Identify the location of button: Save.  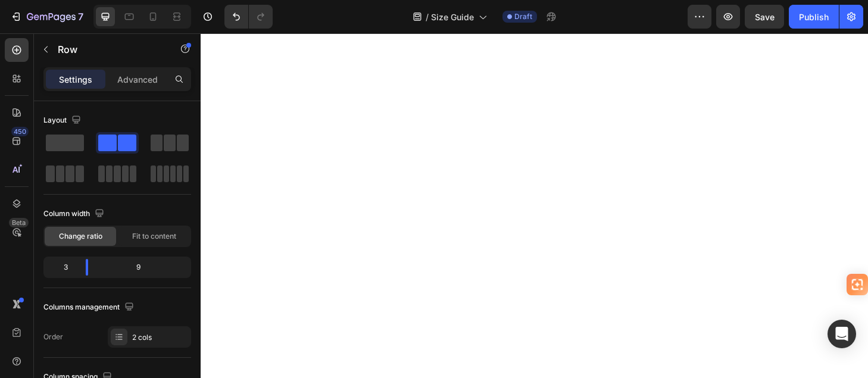
(765, 17).